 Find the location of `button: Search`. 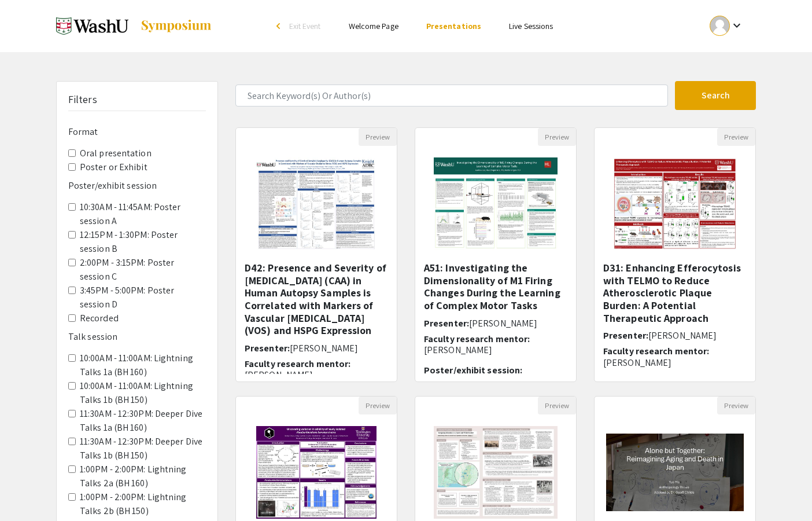

button: Search is located at coordinates (716, 95).